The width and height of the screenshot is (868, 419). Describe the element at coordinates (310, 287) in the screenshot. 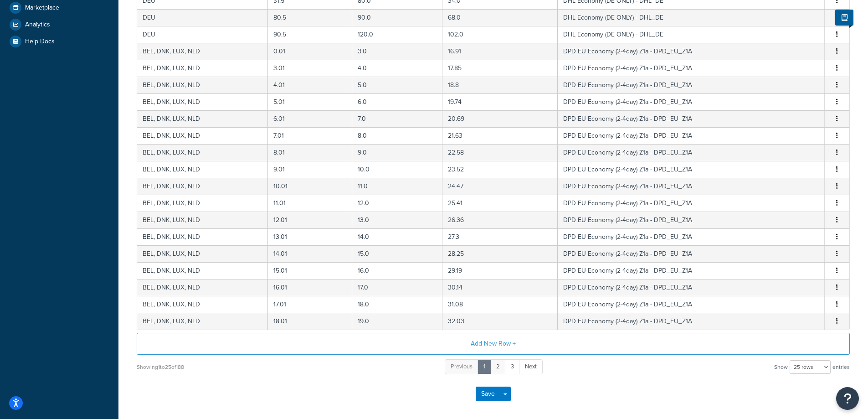

I see `td: 16.01` at that location.